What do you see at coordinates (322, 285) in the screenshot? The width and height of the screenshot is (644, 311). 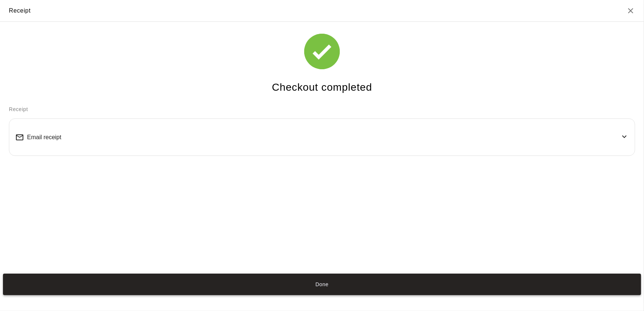 I see `button: Done` at bounding box center [322, 285].